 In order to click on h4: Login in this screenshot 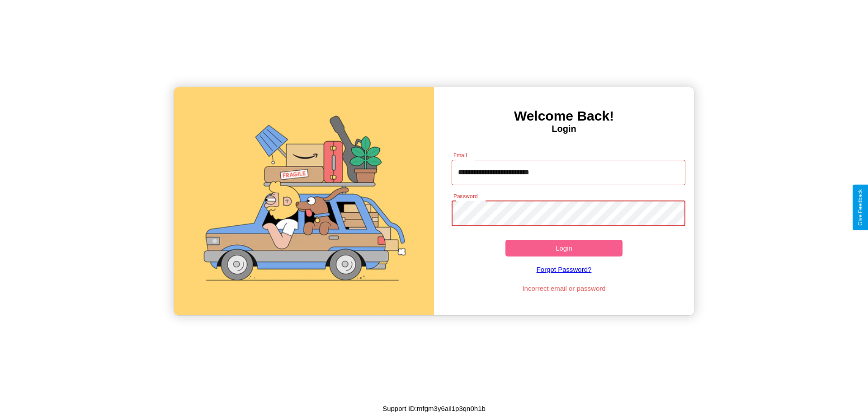, I will do `click(564, 129)`.